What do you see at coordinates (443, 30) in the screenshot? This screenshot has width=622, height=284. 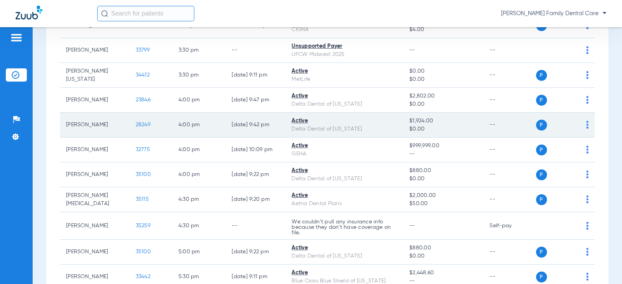 I see `span: $4.00` at bounding box center [443, 30].